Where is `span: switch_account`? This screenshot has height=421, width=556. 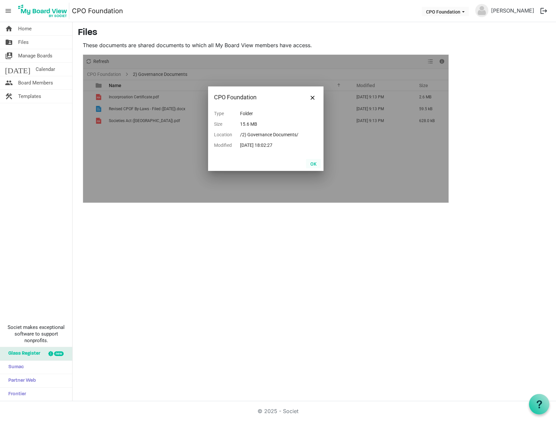
span: switch_account is located at coordinates (9, 56).